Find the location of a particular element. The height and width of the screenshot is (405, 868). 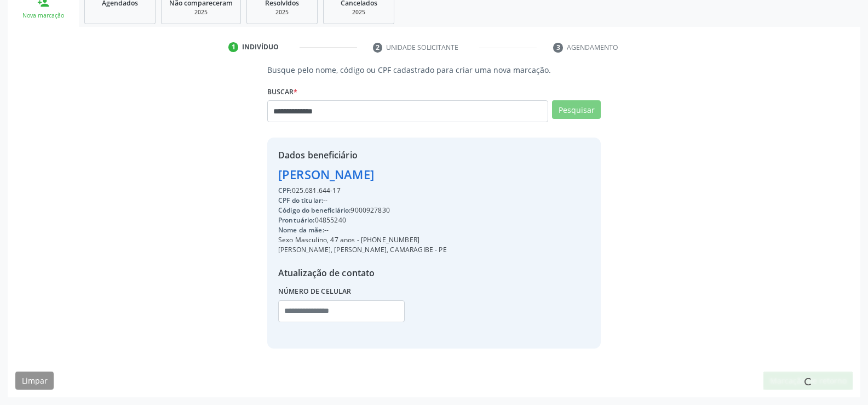

span: Código do beneficiário: is located at coordinates (314, 210).